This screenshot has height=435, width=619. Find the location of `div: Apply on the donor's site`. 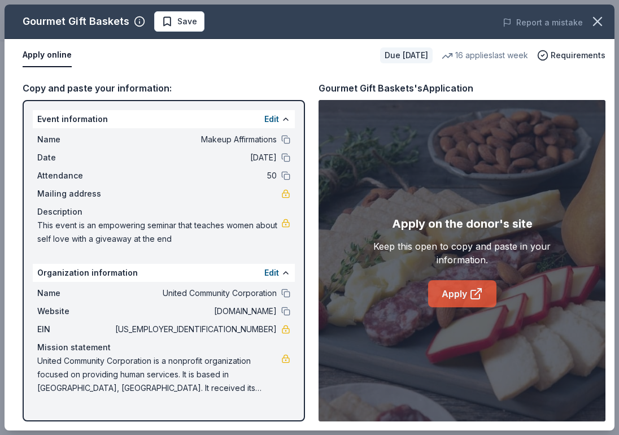

div: Apply on the donor's site is located at coordinates (462, 224).